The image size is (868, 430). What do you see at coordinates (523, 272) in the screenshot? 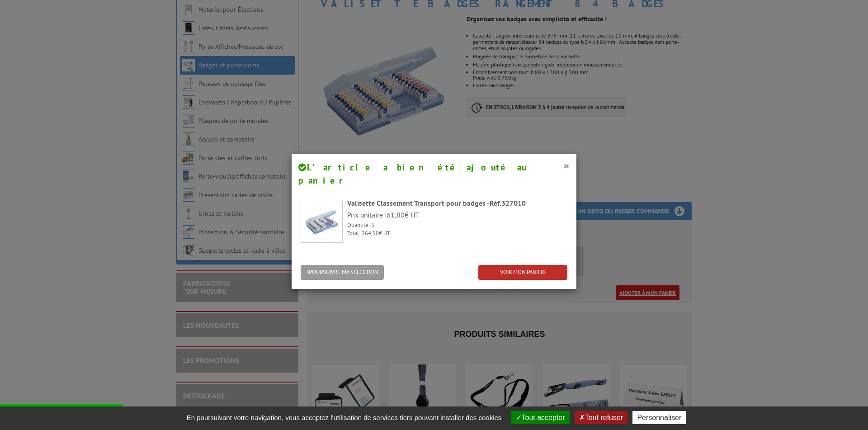
I see `a: VOIR MON PANIER` at bounding box center [523, 272].